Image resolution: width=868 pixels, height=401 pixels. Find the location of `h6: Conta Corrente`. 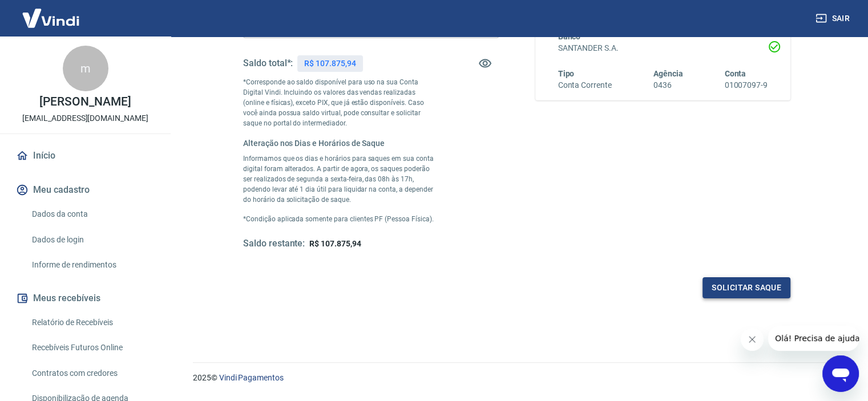

h6: Conta Corrente is located at coordinates (585, 85).